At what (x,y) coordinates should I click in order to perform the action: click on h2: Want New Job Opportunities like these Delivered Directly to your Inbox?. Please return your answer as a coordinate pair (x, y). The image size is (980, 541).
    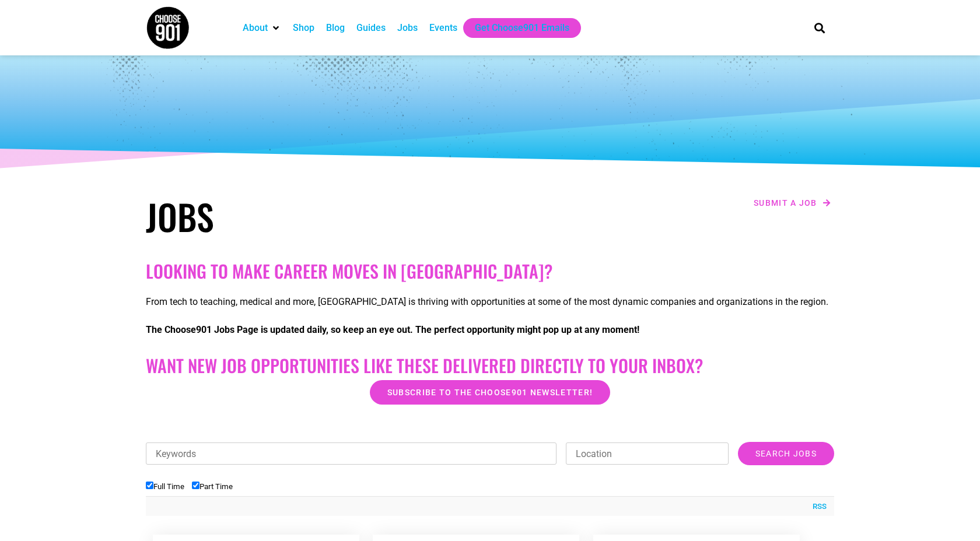
    Looking at the image, I should click on (490, 365).